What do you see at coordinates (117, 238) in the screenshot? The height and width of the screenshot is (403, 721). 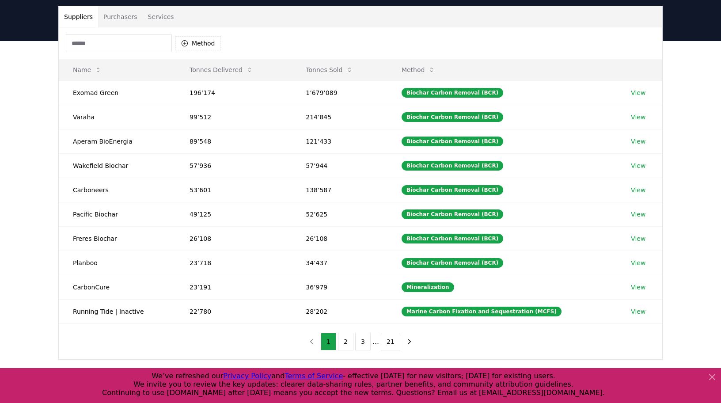 I see `td: Freres Biochar` at bounding box center [117, 238].